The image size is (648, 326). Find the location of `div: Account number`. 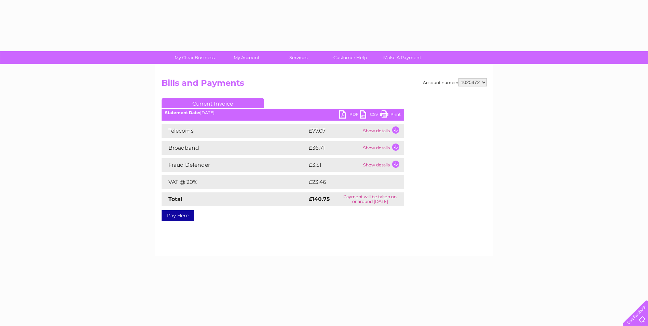

div: Account number is located at coordinates (455, 82).